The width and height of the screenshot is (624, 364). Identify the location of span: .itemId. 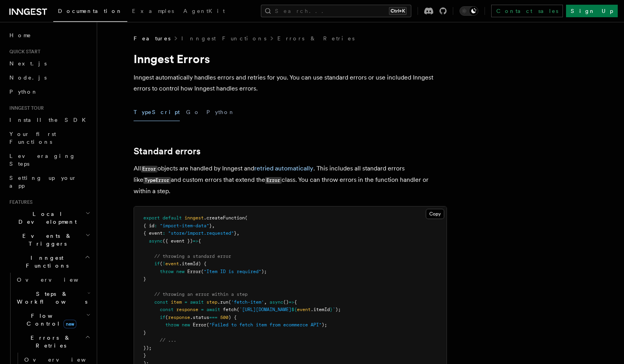
(320, 309).